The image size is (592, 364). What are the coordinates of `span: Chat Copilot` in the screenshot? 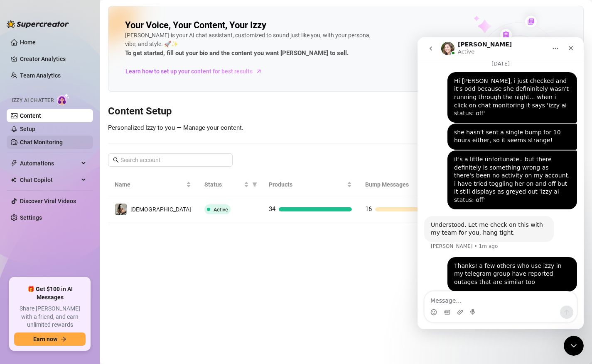 It's located at (50, 180).